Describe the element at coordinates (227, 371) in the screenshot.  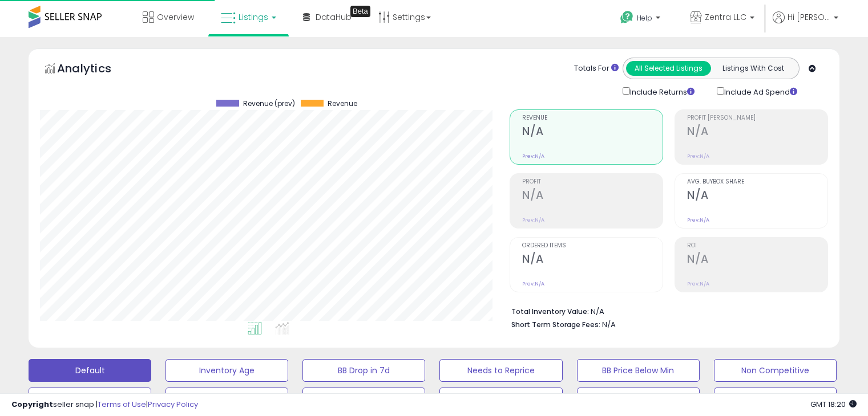
I see `button: Inventory Age` at that location.